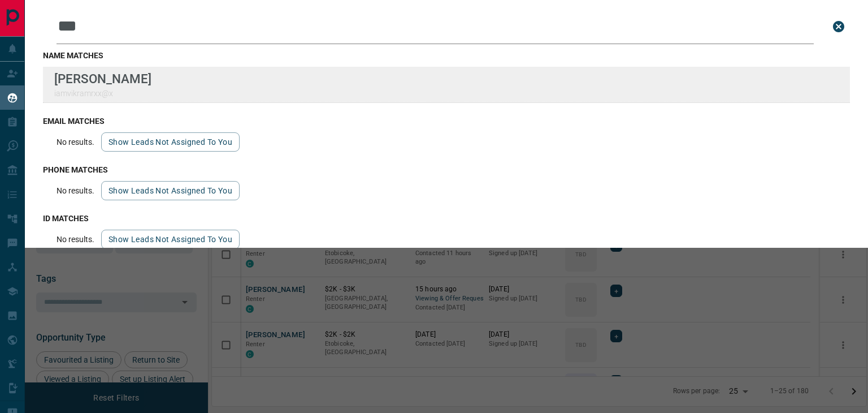  What do you see at coordinates (103, 93) in the screenshot?
I see `p: iamvikramrxx@x` at bounding box center [103, 93].